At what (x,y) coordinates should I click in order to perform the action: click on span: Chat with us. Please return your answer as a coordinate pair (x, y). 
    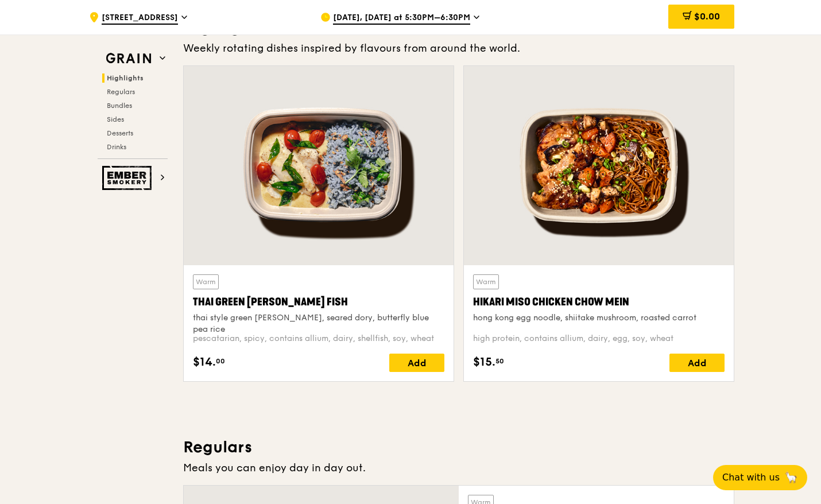
    Looking at the image, I should click on (750, 478).